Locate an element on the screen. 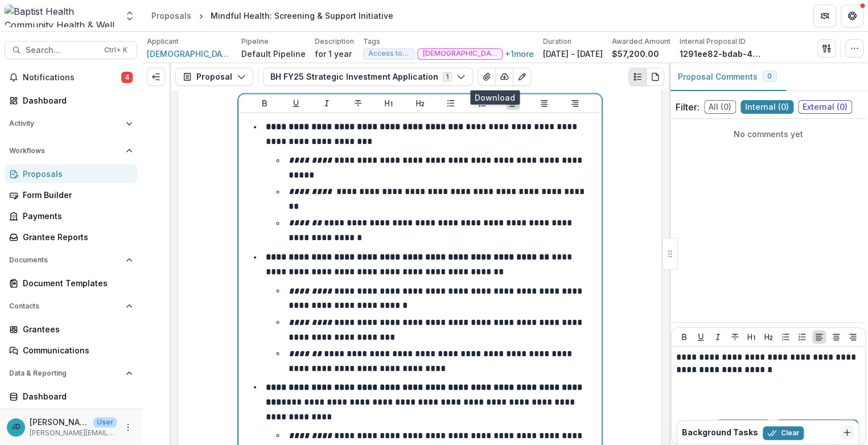  div: Ctrl + K is located at coordinates (116, 50).